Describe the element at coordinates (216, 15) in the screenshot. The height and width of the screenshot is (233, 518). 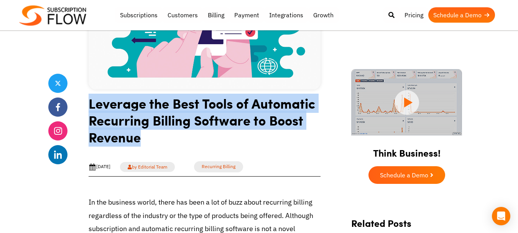
I see `a: Billing` at that location.